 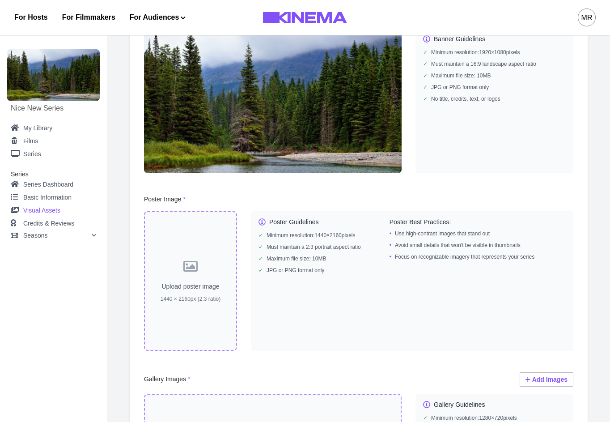 I want to click on li: Avoid small details that won't be visible in thumbnails, so click(x=462, y=245).